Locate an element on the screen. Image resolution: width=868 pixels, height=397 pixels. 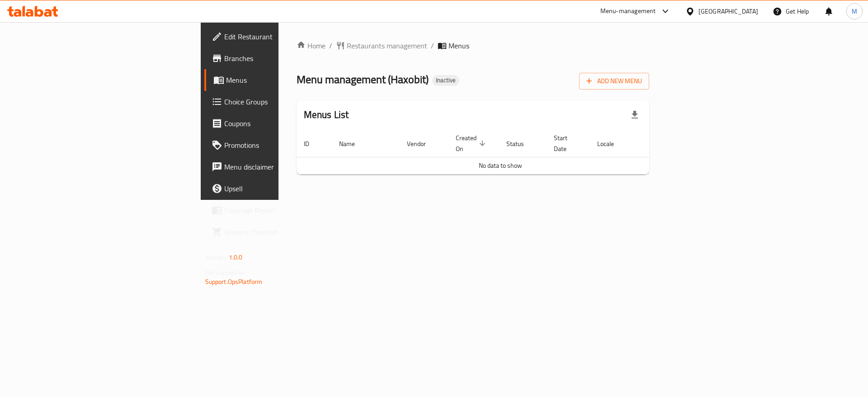
span: Start Date is located at coordinates (567, 143).